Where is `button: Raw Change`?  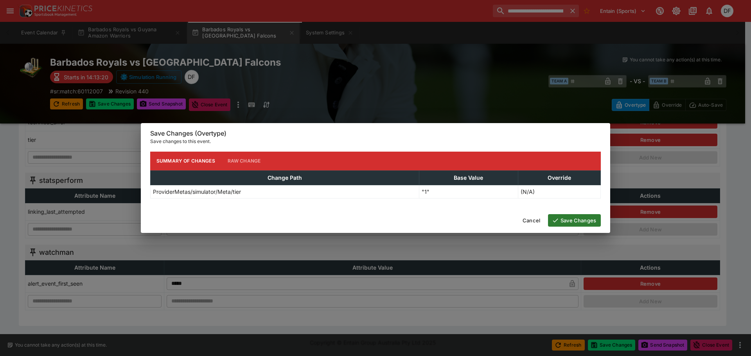
button: Raw Change is located at coordinates (244, 161).